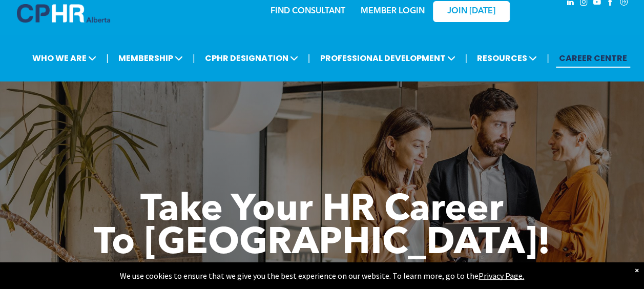  I want to click on div: Dismiss notification, so click(637, 270).